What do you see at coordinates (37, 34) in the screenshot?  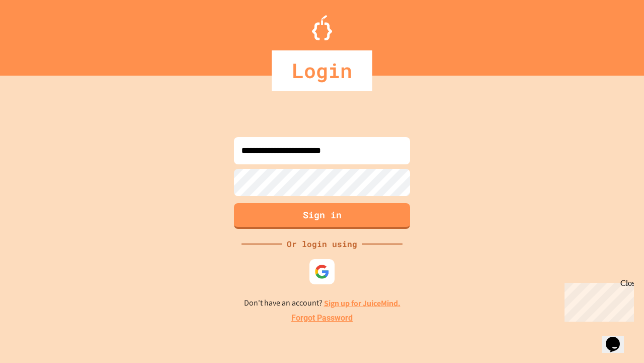 I see `div: Chat with us now!Close` at bounding box center [37, 34].